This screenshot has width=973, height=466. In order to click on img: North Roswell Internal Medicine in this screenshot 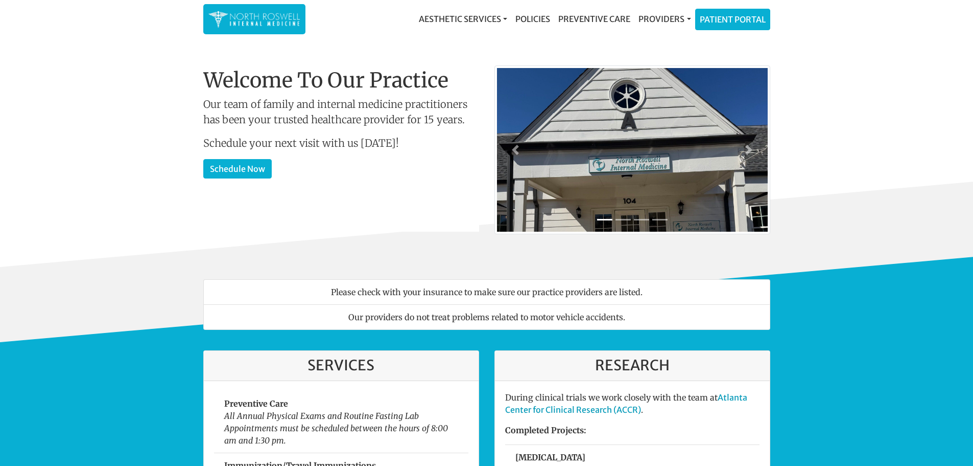, I will do `click(254, 19)`.